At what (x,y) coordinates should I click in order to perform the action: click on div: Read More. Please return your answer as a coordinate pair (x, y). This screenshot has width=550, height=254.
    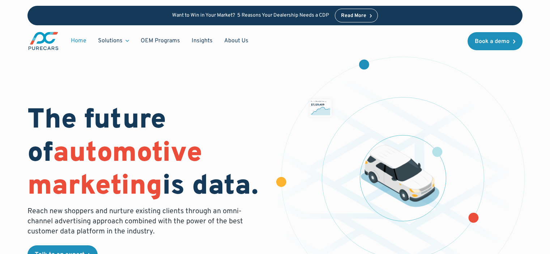
    Looking at the image, I should click on (354, 16).